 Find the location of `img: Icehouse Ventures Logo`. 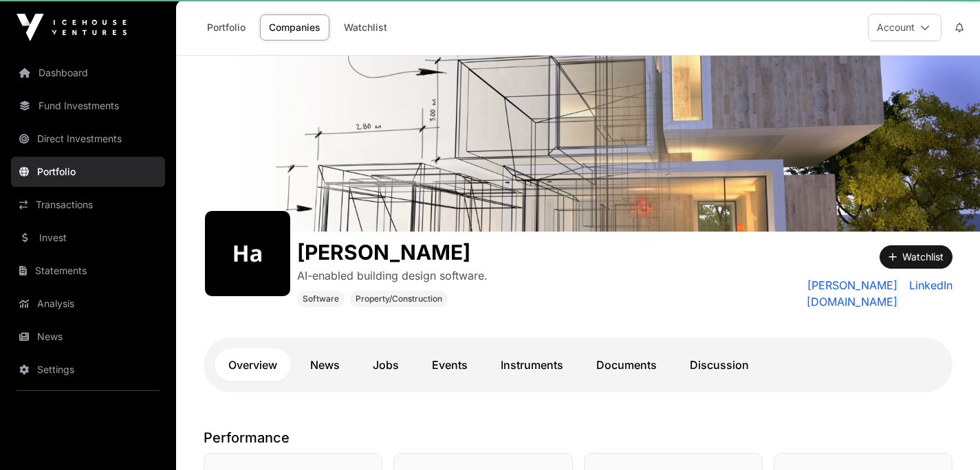

img: Icehouse Ventures Logo is located at coordinates (72, 27).